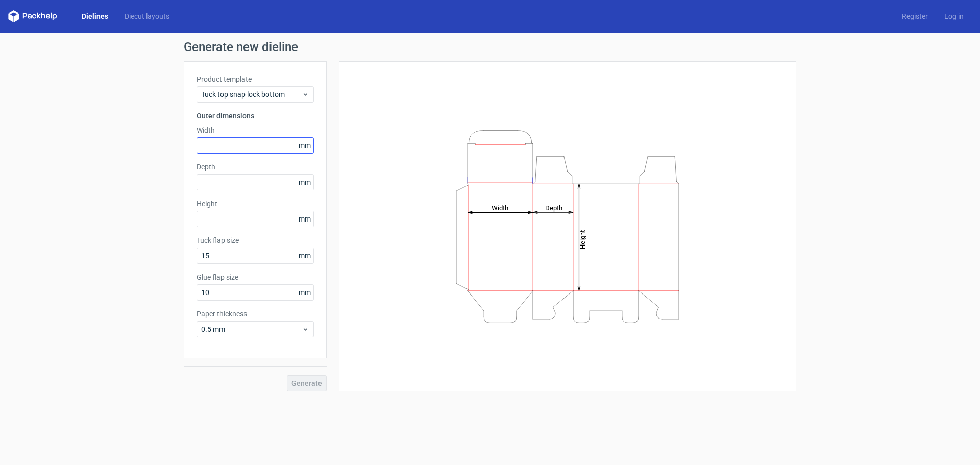 The width and height of the screenshot is (980, 465). What do you see at coordinates (954, 16) in the screenshot?
I see `a: Log in` at bounding box center [954, 16].